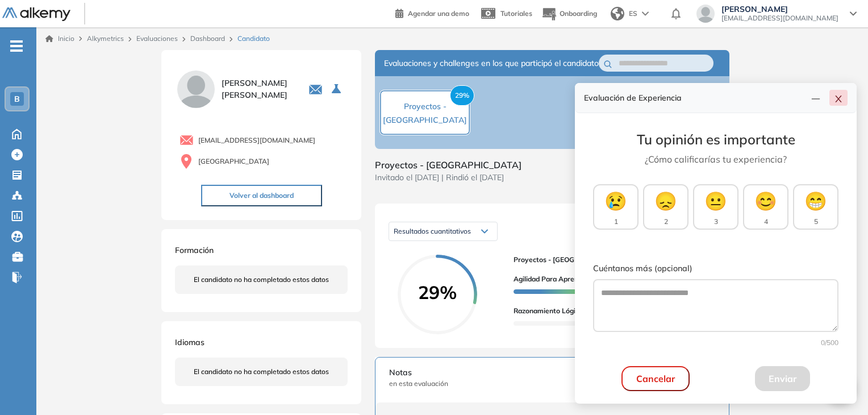  I want to click on button: close, so click(838, 98).